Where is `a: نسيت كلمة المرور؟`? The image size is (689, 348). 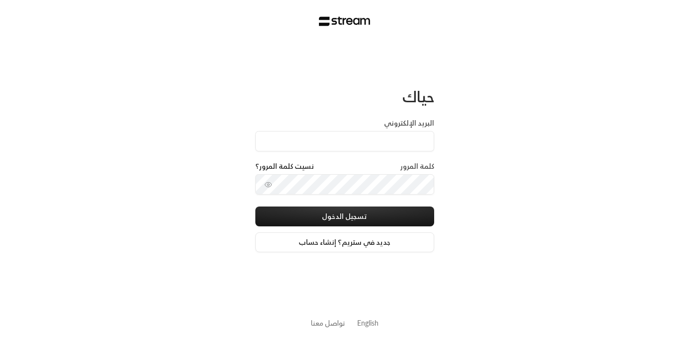 a: نسيت كلمة المرور؟ is located at coordinates (285, 166).